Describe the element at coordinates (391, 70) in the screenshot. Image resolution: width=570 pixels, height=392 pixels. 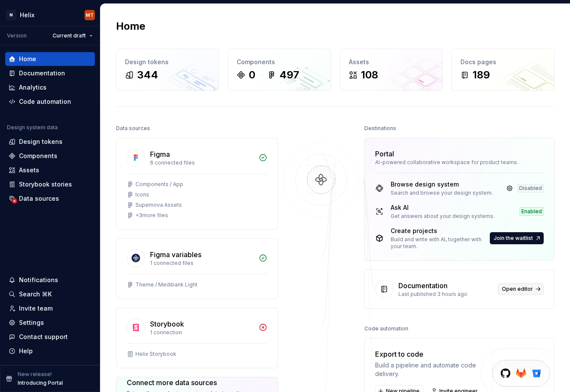
I see `a: Assets108` at that location.